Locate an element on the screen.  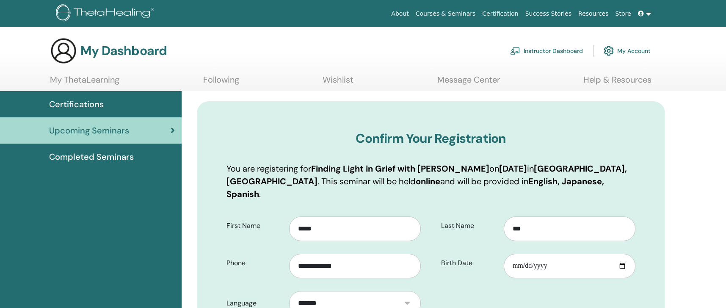
h3: Confirm Your Registration is located at coordinates (431, 138).